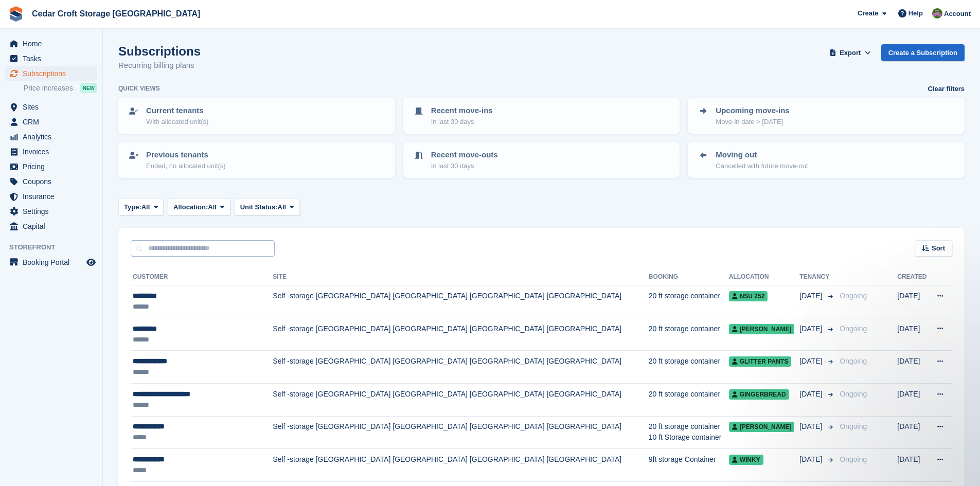 This screenshot has height=486, width=980. Describe the element at coordinates (53, 226) in the screenshot. I see `span: Capital` at that location.